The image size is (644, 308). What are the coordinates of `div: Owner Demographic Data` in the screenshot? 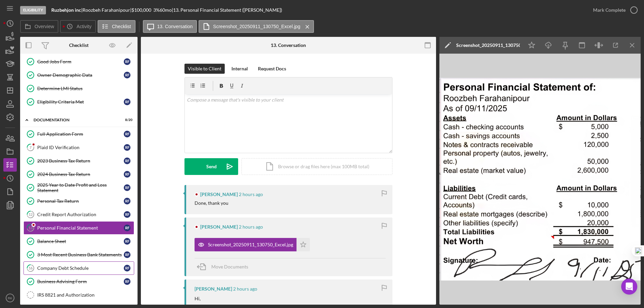 It's located at (80, 75).